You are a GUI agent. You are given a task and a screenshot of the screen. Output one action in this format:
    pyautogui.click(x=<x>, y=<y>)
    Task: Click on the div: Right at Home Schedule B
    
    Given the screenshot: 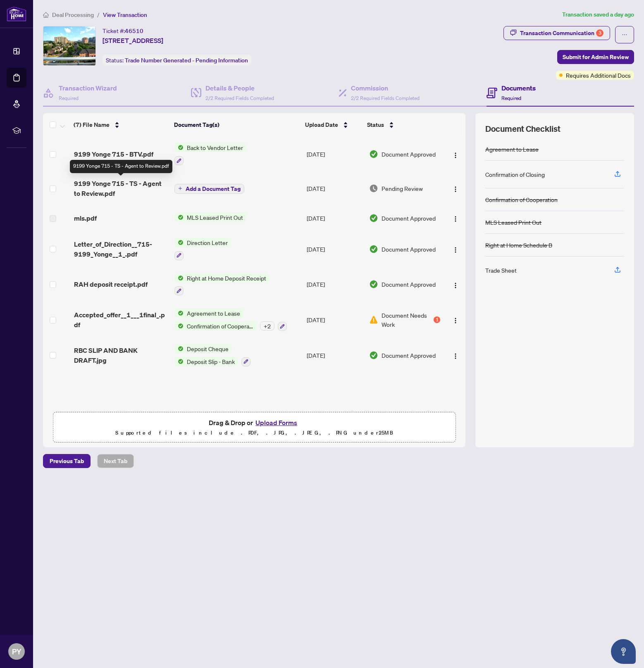 What is the action you would take?
    pyautogui.click(x=519, y=245)
    